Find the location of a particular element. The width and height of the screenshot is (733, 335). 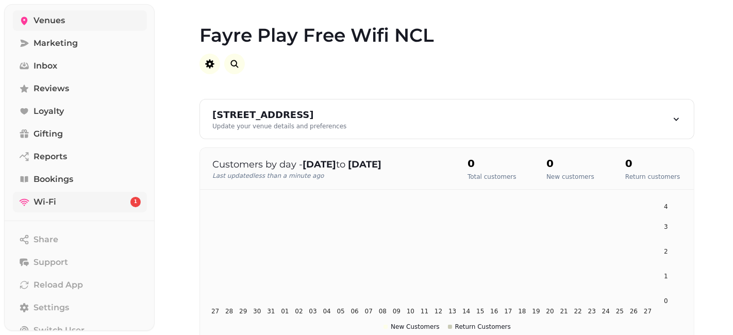

tspan: 04 is located at coordinates (326, 311).